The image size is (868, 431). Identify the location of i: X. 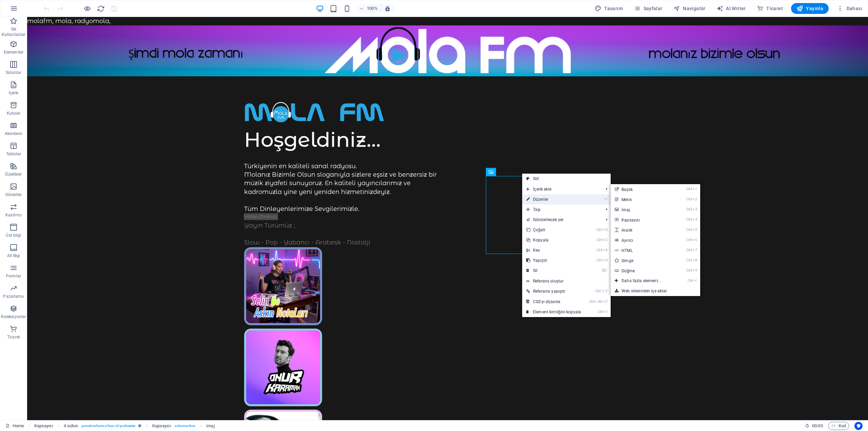
(605, 250).